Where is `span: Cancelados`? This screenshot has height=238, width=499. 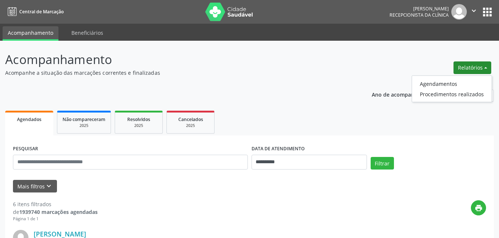 span: Cancelados is located at coordinates (191, 119).